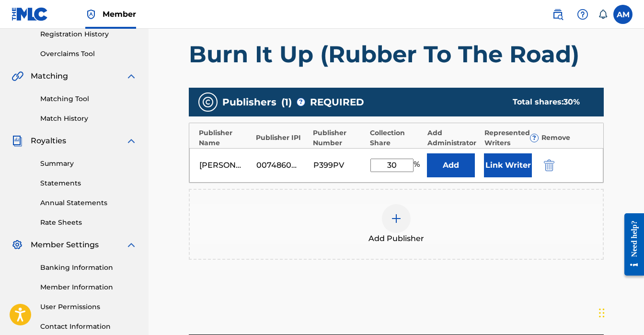 This screenshot has width=644, height=335. Describe the element at coordinates (453, 138) in the screenshot. I see `div: Add Administrator` at that location.